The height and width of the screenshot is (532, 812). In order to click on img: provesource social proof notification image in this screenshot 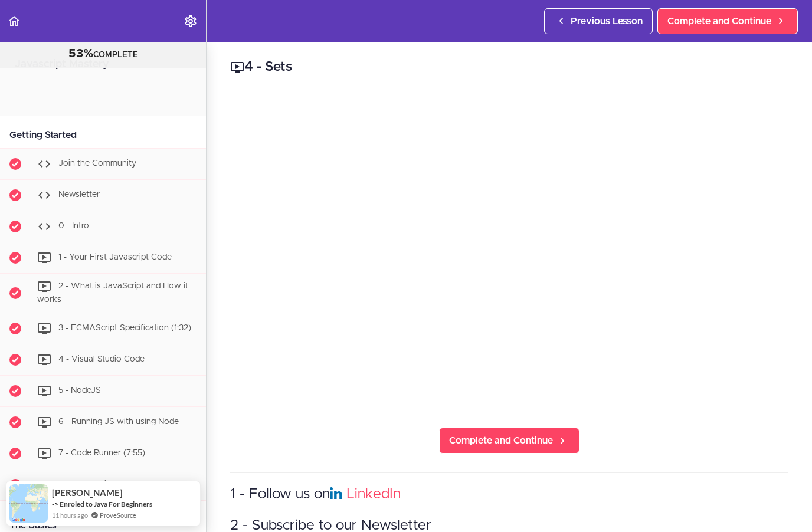, I will do `click(28, 503)`.